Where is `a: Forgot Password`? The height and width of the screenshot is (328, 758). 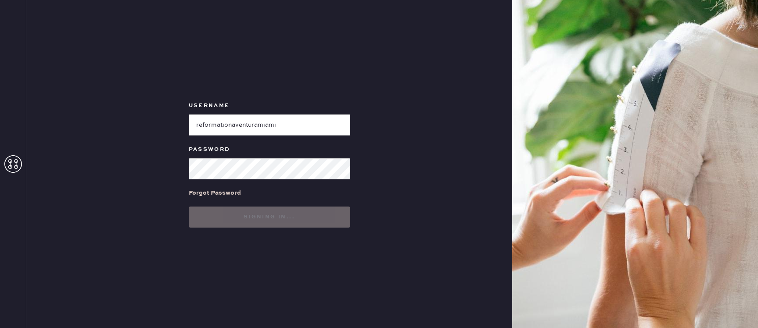
a: Forgot Password is located at coordinates (215, 193).